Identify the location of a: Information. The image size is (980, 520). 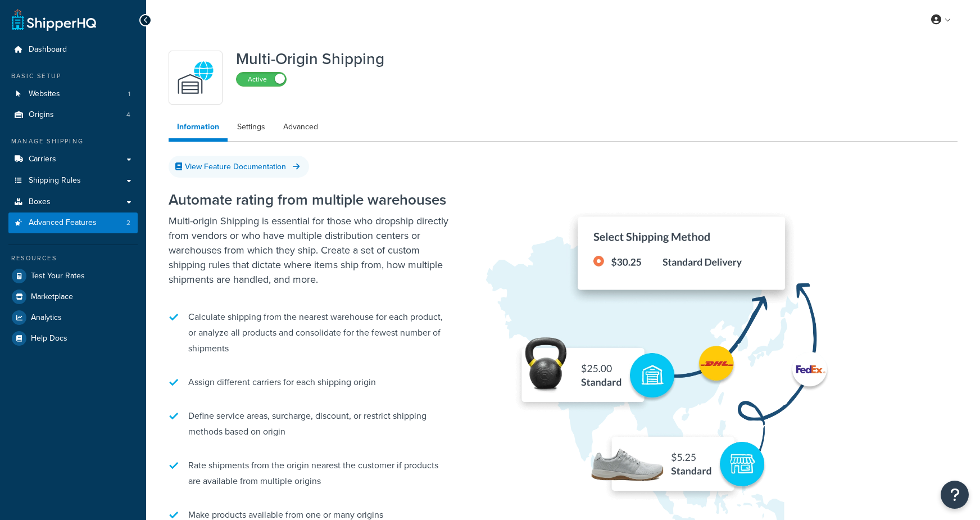
(198, 129).